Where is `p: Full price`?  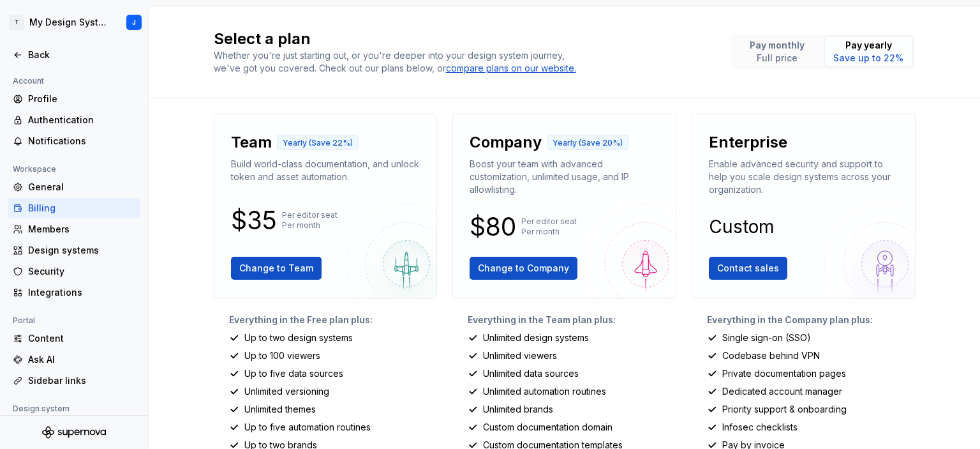
p: Full price is located at coordinates (777, 58).